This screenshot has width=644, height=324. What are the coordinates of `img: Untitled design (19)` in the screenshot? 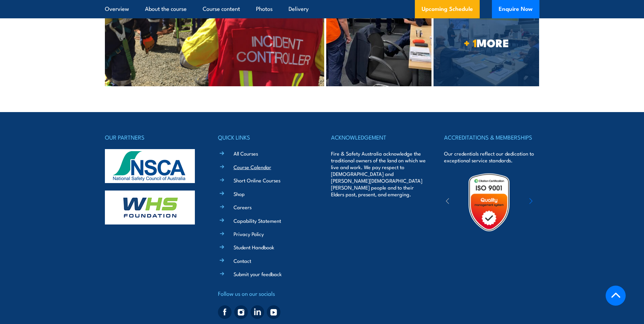 It's located at (489, 202).